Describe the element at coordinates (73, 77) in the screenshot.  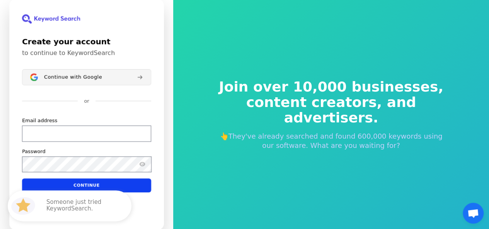
I see `span: Continue with Google` at that location.